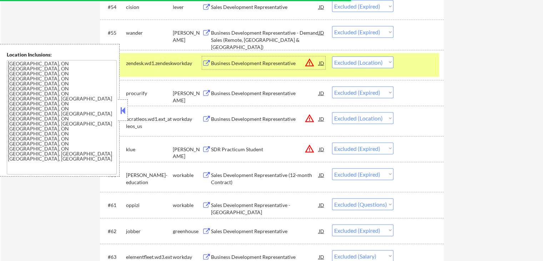 Image resolution: width=543 pixels, height=261 pixels. I want to click on div: Location Inclusions:, so click(62, 55).